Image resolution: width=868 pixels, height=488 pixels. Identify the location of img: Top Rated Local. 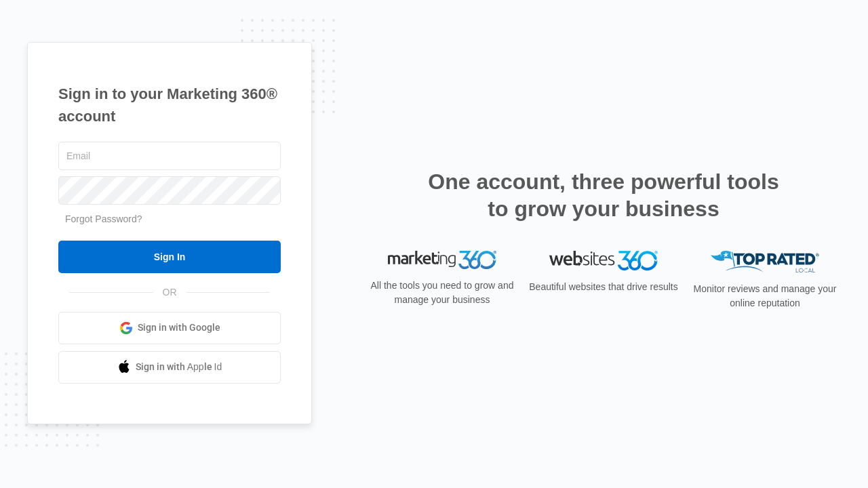
(765, 261).